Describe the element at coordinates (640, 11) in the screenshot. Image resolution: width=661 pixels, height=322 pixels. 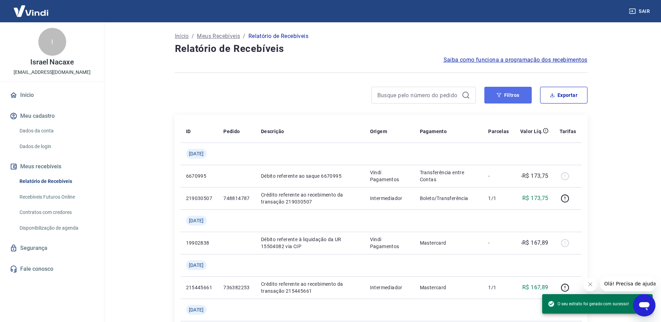
I see `button: Sair` at that location.